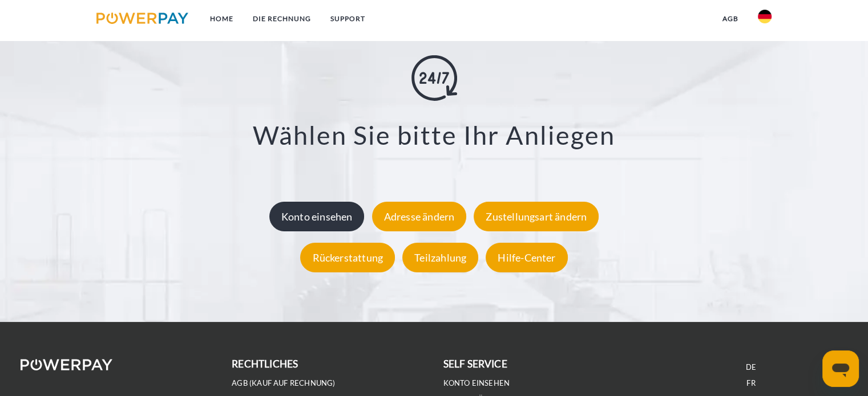 Image resolution: width=868 pixels, height=396 pixels. Describe the element at coordinates (730, 19) in the screenshot. I see `a: agb` at that location.